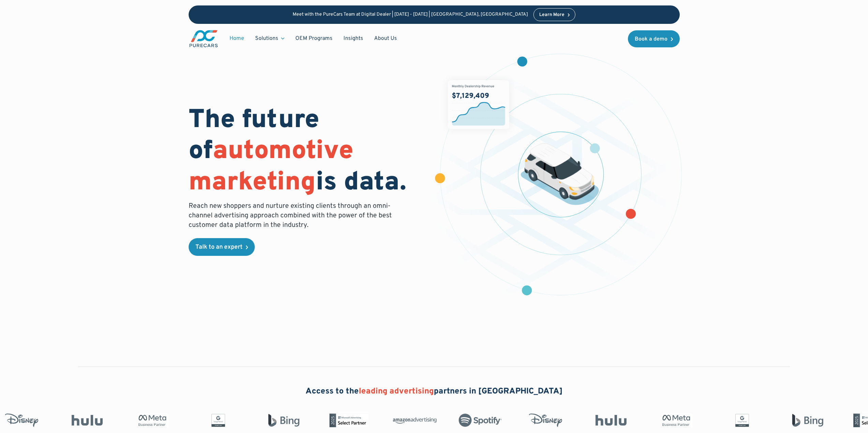  Describe the element at coordinates (219, 247) in the screenshot. I see `div: Talk to an expert` at that location.